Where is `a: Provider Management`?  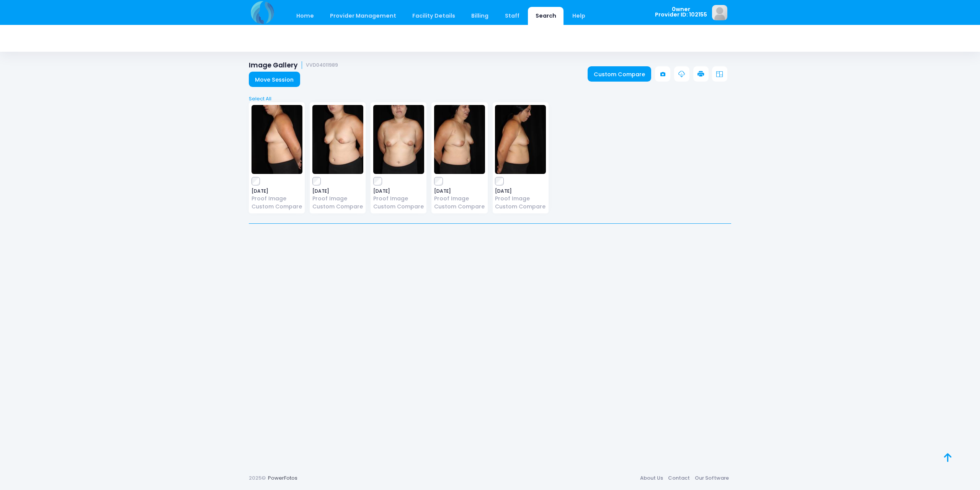 a: Provider Management is located at coordinates (363, 15).